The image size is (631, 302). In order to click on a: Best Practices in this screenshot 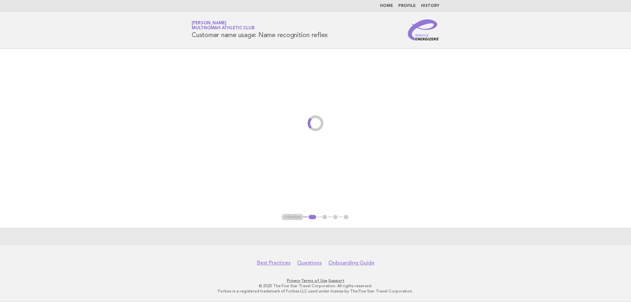, I will do `click(274, 263)`.